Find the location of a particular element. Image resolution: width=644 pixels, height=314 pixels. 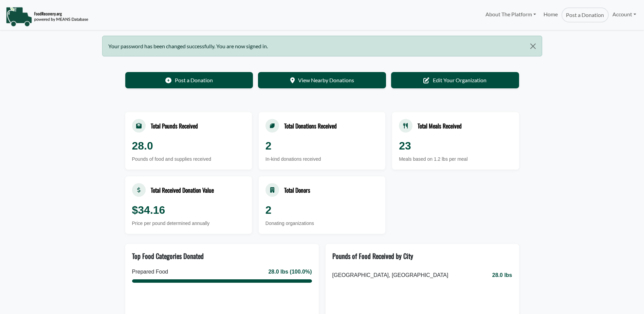

div: Total Donations Received is located at coordinates (310, 126).